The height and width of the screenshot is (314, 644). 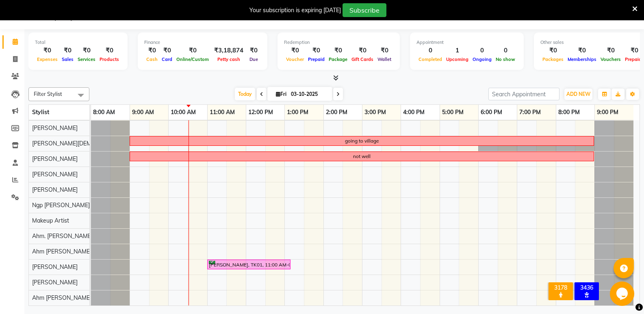 What do you see at coordinates (361, 141) in the screenshot?
I see `div: going to village` at bounding box center [361, 141].